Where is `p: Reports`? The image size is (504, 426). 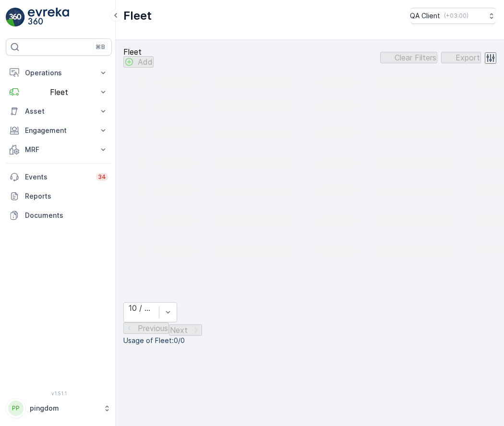 p: Reports is located at coordinates (66, 196).